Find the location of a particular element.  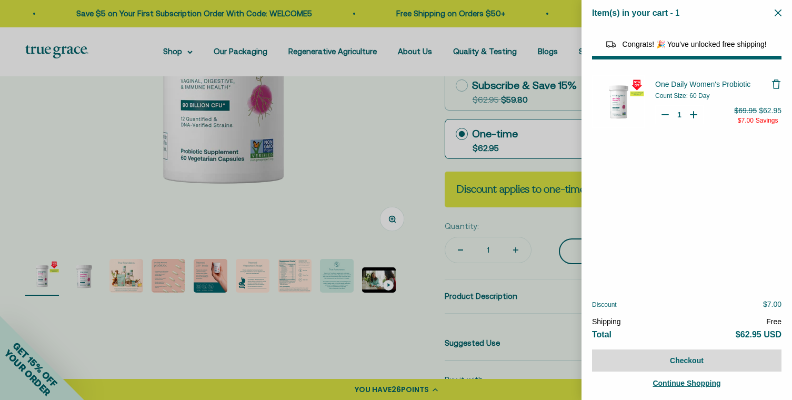

span: Shipping is located at coordinates (606, 321).